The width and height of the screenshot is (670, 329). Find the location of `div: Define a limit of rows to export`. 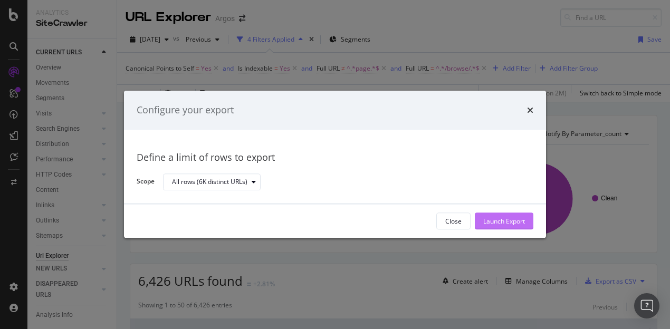

div: Define a limit of rows to export is located at coordinates (335, 158).